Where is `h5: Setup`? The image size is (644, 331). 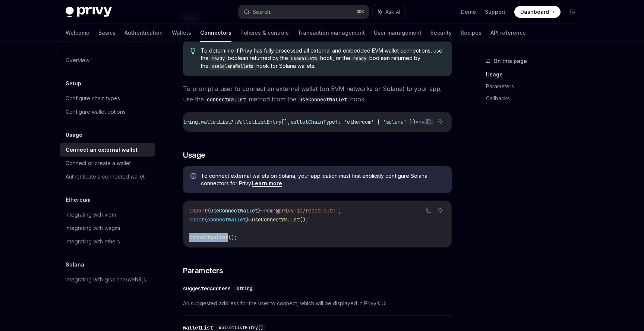
h5: Setup is located at coordinates (74, 83).